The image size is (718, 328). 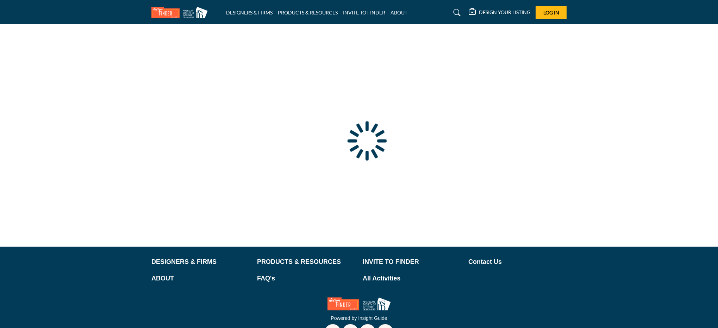 I want to click on h5: DESIGN YOUR LISTING, so click(x=504, y=12).